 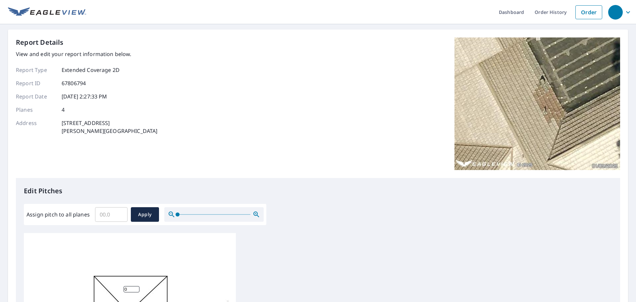 What do you see at coordinates (36, 127) in the screenshot?
I see `p: Address` at bounding box center [36, 127].